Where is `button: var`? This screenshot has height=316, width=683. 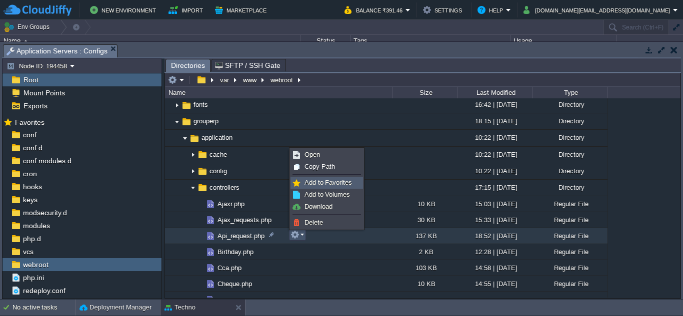 button: var is located at coordinates (225, 80).